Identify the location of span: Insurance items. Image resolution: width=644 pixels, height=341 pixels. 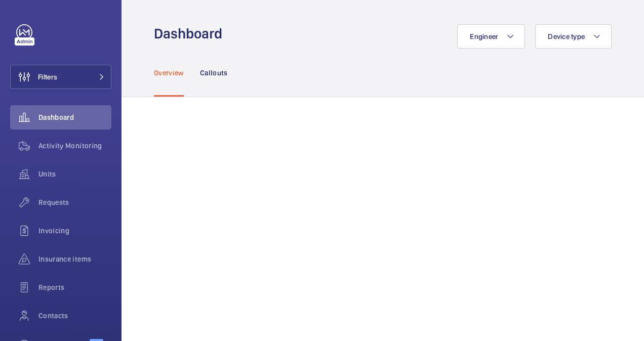
(75, 259).